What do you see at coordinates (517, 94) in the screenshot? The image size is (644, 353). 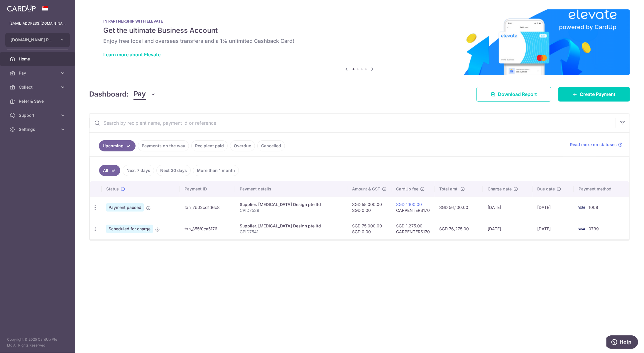 I see `span: Download Report` at bounding box center [517, 94].